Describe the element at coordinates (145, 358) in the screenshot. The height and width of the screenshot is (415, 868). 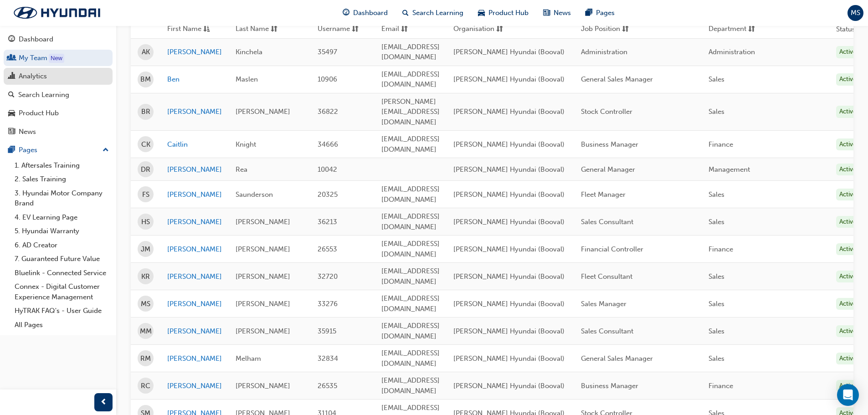
I see `span: RM` at that location.